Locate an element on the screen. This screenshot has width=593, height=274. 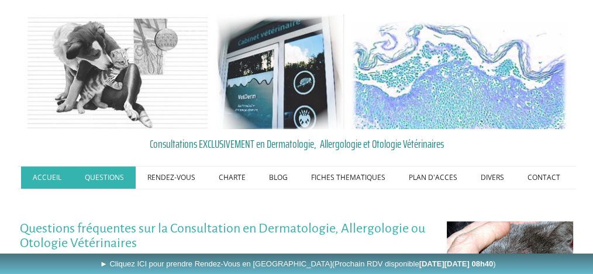
a: RENDEZ-VOUS is located at coordinates (171, 178).